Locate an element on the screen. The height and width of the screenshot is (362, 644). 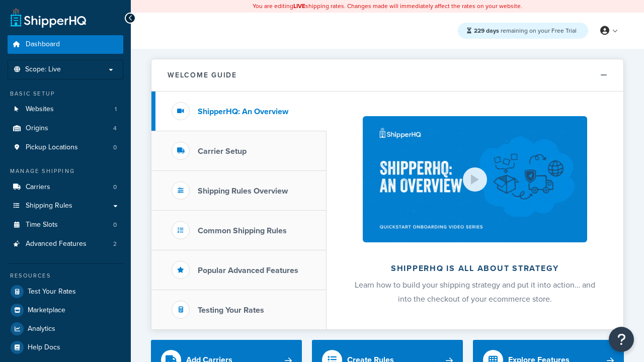
li: Advanced Features is located at coordinates (65, 243).